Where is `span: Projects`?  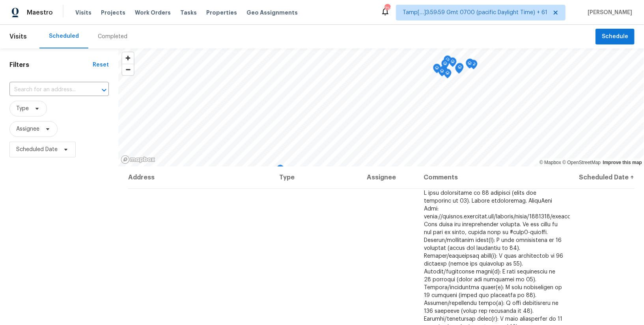 span: Projects is located at coordinates (113, 13).